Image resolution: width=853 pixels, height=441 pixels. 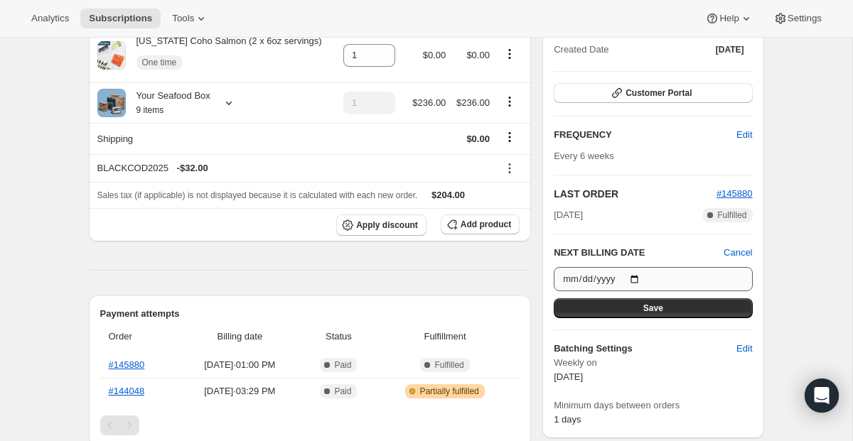 What do you see at coordinates (645, 349) in the screenshot?
I see `h6: Batching Settings` at bounding box center [645, 349].